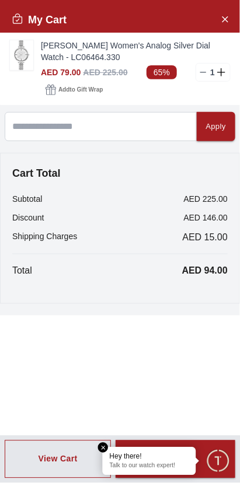 The height and width of the screenshot is (483, 240). What do you see at coordinates (149, 467) in the screenshot?
I see `p: Talk to our watch expert!` at bounding box center [149, 467].